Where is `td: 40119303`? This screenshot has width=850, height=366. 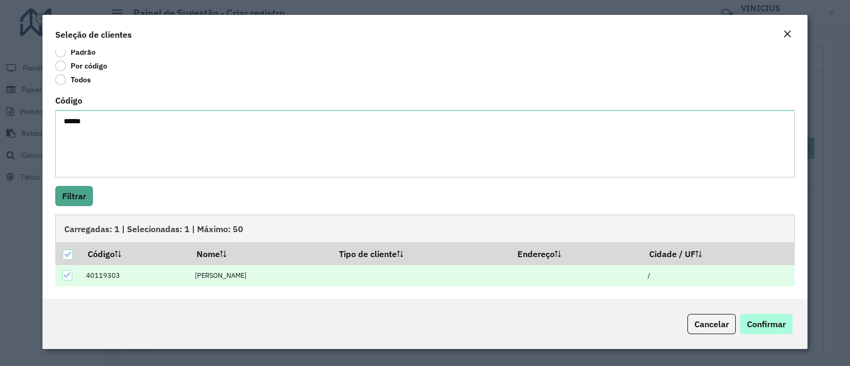 td: 40119303 is located at coordinates (134, 276).